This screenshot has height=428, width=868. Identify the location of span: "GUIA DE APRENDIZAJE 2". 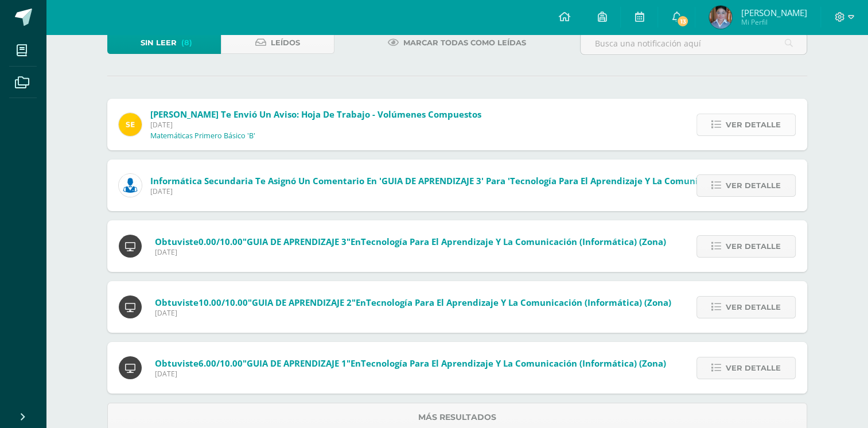
(302, 303).